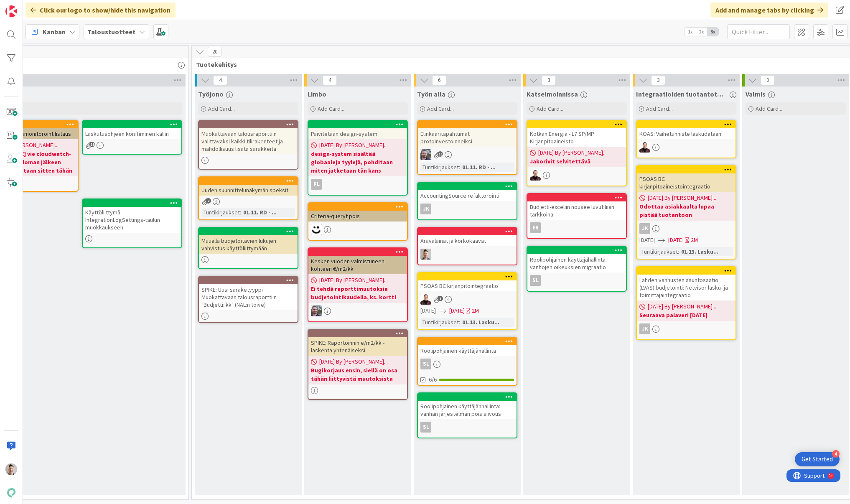 This screenshot has width=850, height=504. What do you see at coordinates (440, 153) in the screenshot?
I see `span: 11` at bounding box center [440, 153].